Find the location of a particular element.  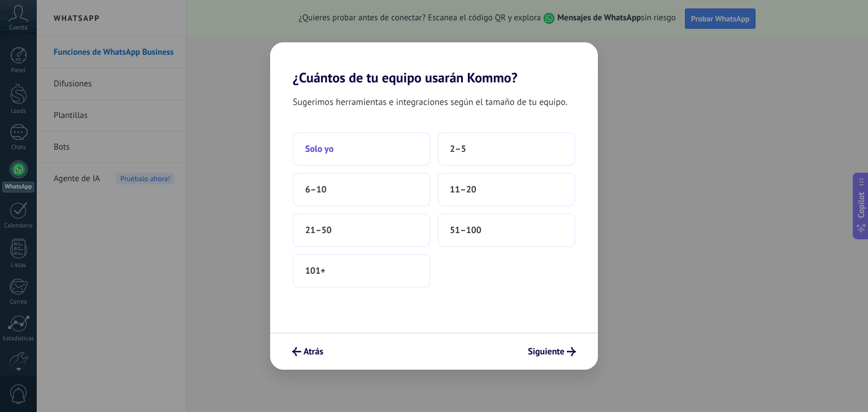

button: Atrás is located at coordinates (308, 352).